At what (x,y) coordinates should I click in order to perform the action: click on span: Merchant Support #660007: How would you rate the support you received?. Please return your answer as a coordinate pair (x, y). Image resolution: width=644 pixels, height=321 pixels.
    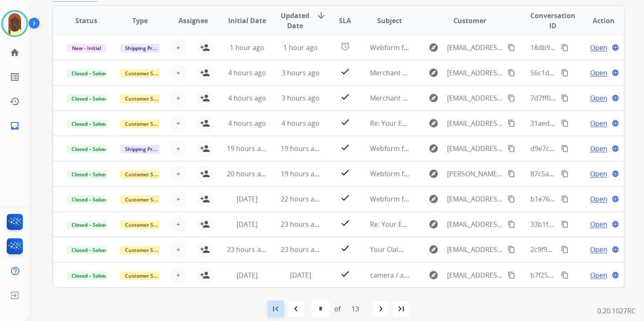
    Looking at the image, I should click on (489, 73).